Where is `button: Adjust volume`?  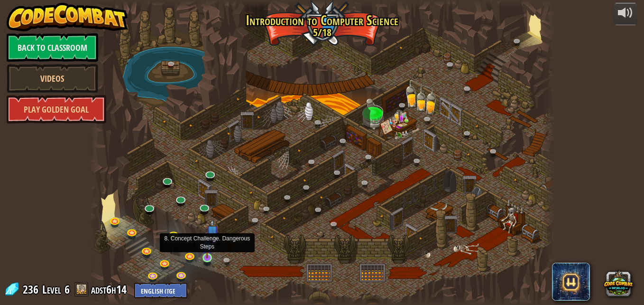
button: Adjust volume is located at coordinates (625, 14).